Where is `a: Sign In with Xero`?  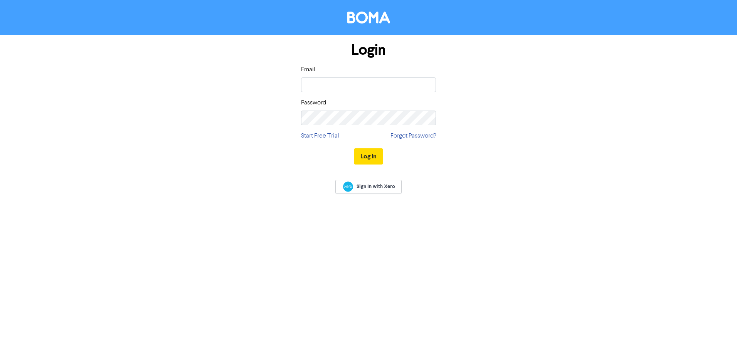
a: Sign In with Xero is located at coordinates (368, 187).